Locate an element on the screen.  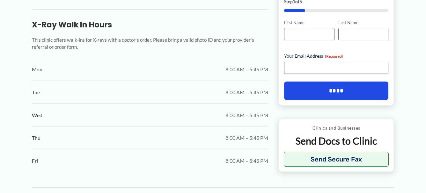
span: Mon is located at coordinates (37, 69).